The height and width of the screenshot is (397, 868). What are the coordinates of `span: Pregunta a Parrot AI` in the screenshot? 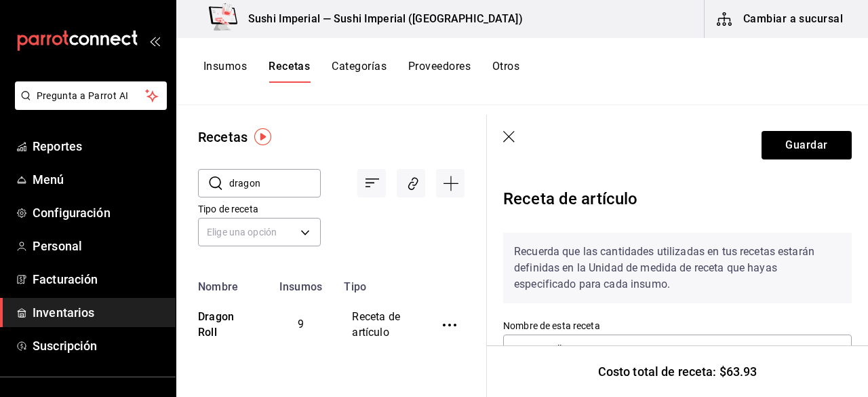 It's located at (91, 95).